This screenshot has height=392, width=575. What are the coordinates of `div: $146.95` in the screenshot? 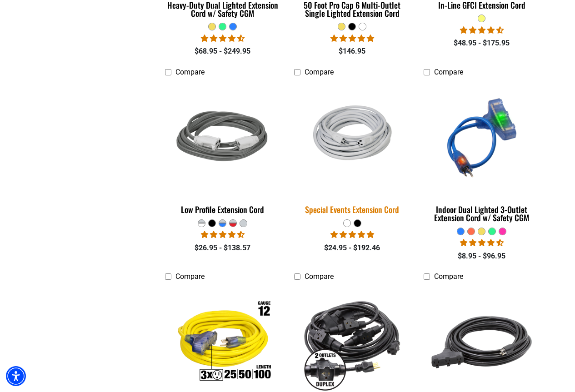 It's located at (352, 51).